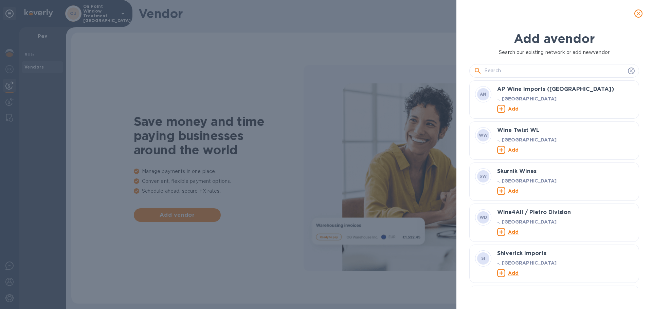 The width and height of the screenshot is (652, 309). I want to click on p: Search our existing network or add new vendor, so click(554, 52).